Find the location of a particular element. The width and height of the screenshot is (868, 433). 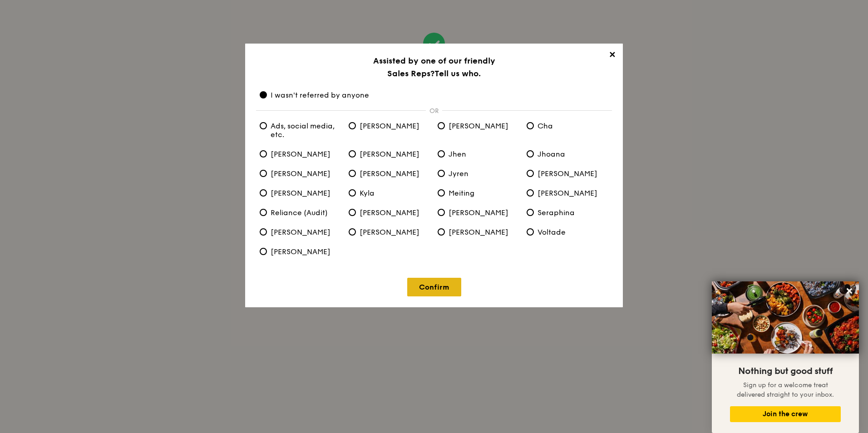

input: Voltade Voltade is located at coordinates (530, 232).